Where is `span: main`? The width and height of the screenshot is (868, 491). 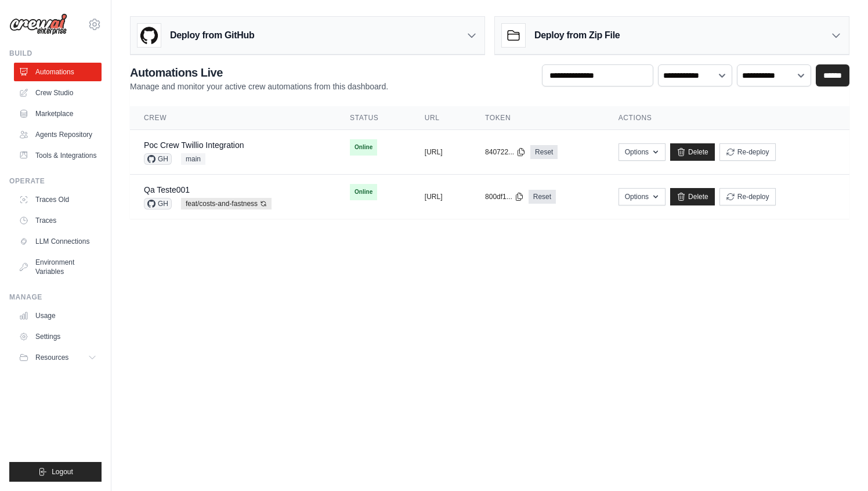 span: main is located at coordinates (194, 159).